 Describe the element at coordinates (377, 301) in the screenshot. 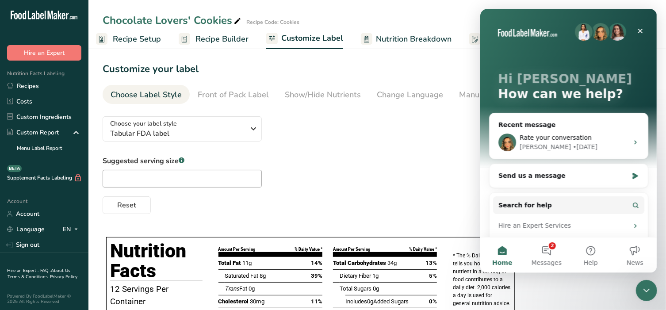

I see `span: Includes Added Sugars` at that location.